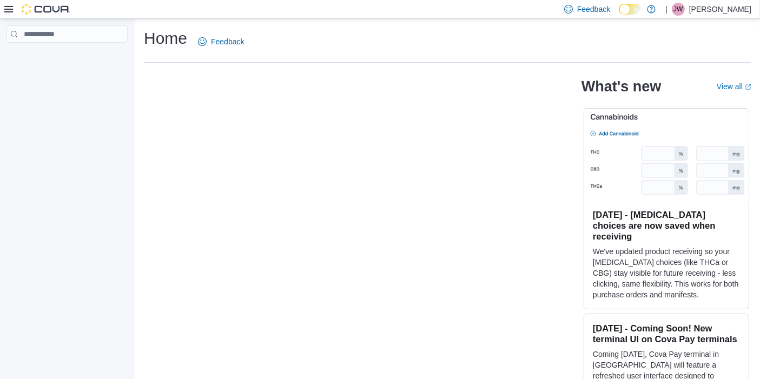 The image size is (760, 379). I want to click on nav: Complex example, so click(67, 58).